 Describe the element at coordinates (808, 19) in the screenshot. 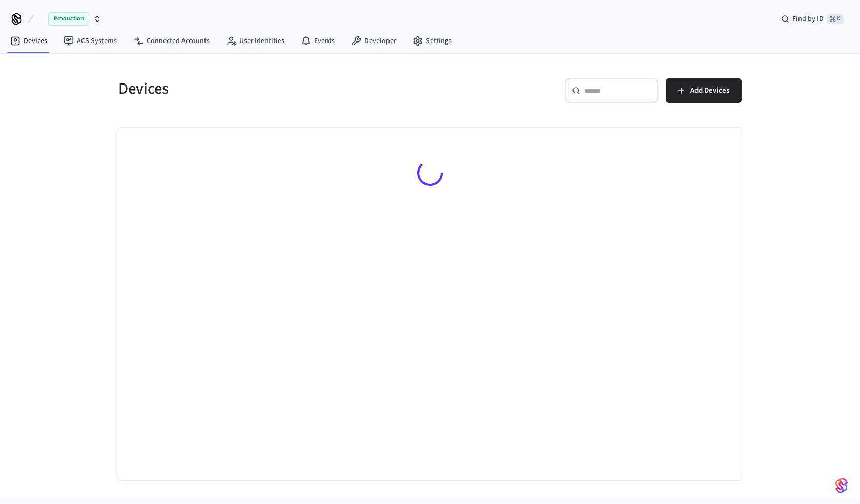

I see `span: Find by ID` at that location.